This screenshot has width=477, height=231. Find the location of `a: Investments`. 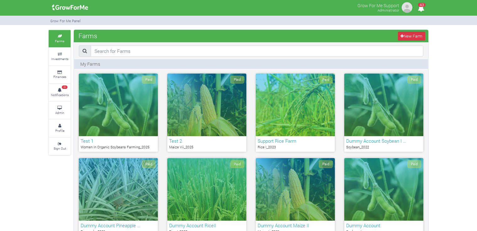

a: Investments is located at coordinates (60, 56).